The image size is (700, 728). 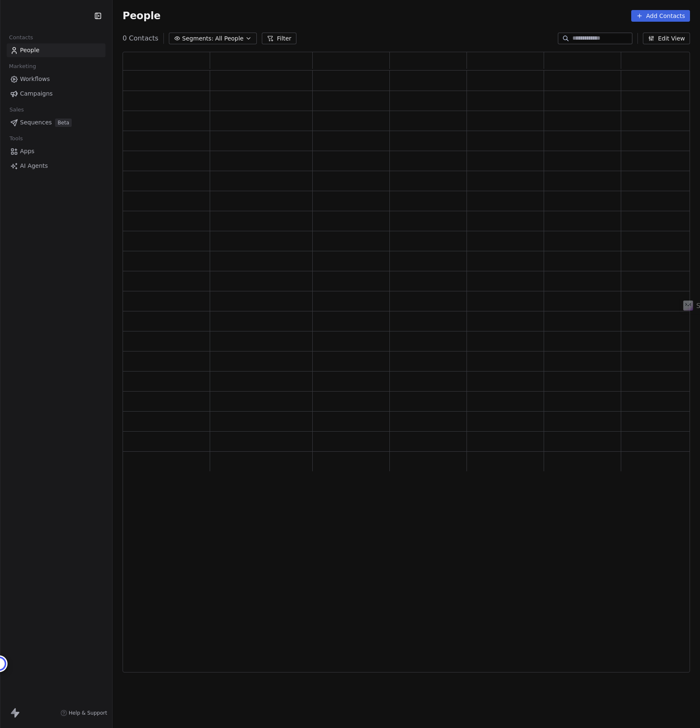 I want to click on span: Segments:, so click(x=198, y=38).